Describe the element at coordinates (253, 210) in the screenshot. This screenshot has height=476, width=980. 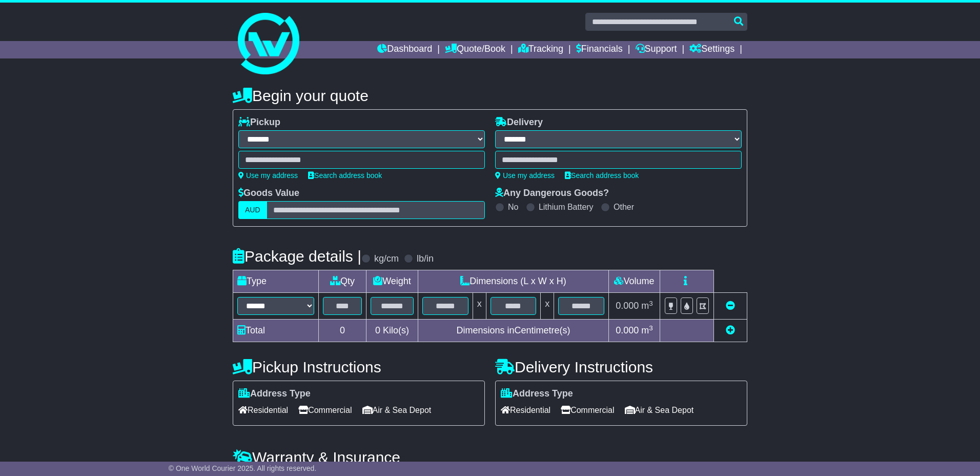
I see `label: AUD` at that location.